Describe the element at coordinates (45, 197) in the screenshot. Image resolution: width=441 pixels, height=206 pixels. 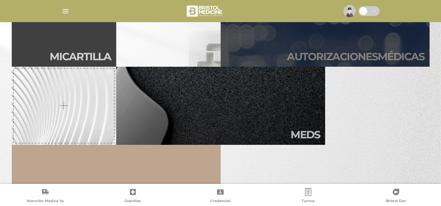
I see `a: Atención Médica Ya` at that location.